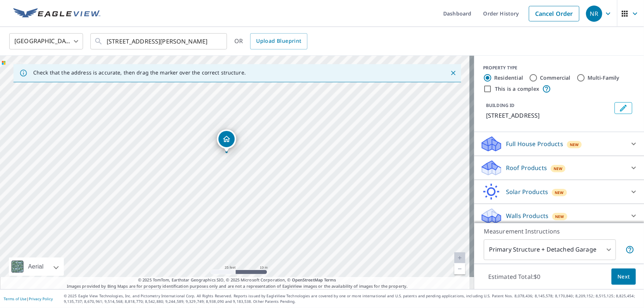 This screenshot has width=644, height=308. I want to click on div: OR, so click(270, 41).